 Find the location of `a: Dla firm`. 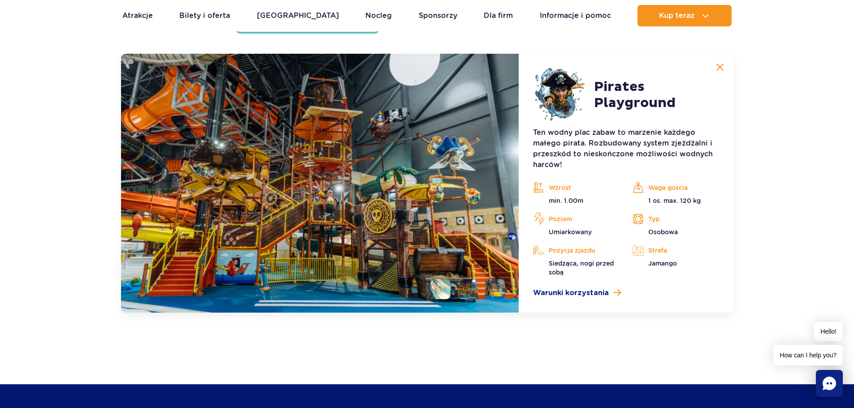

a: Dla firm is located at coordinates (498, 16).